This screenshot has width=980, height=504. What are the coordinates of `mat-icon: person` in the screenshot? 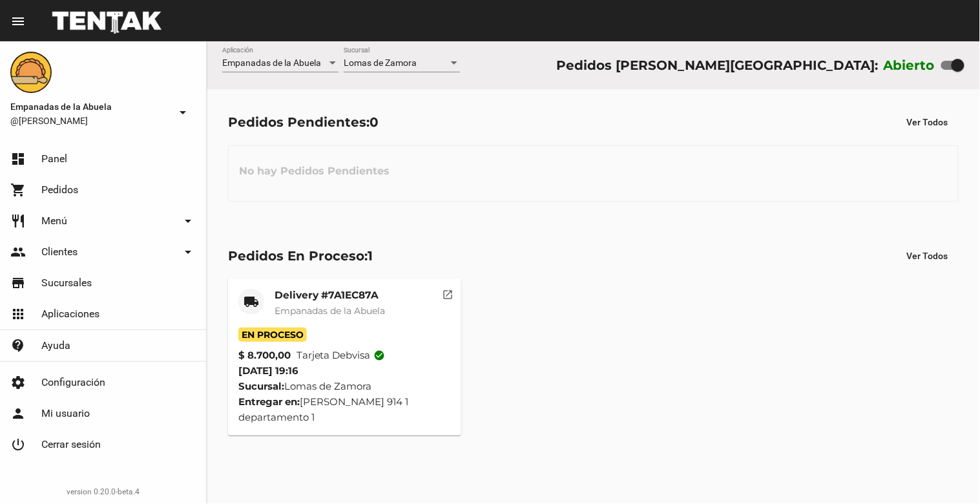 It's located at (18, 414).